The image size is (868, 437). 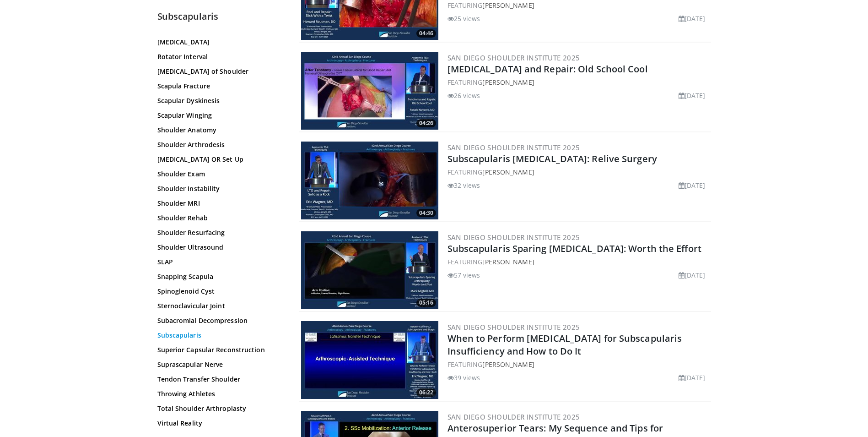 I want to click on a: Spinoglenoid Cyst, so click(x=219, y=291).